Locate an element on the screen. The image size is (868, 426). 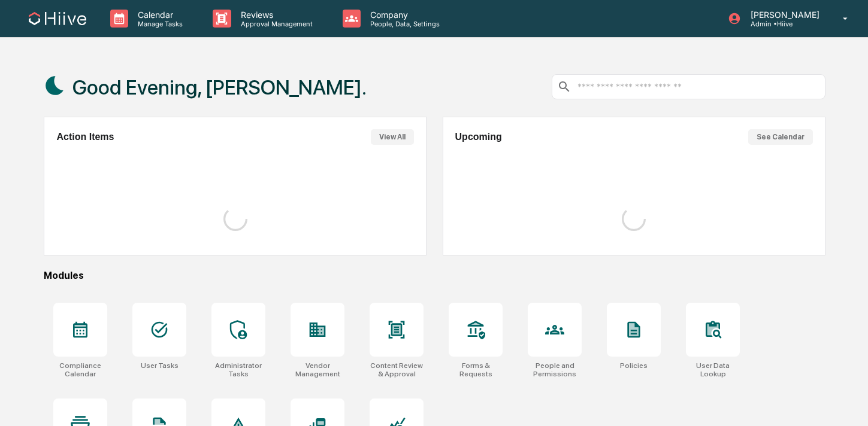
div: Administrator Tasks is located at coordinates (238, 370).